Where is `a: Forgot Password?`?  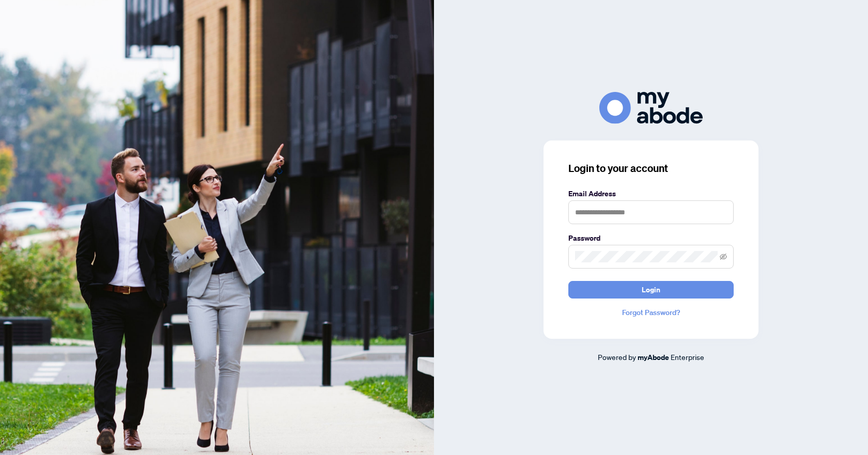 a: Forgot Password? is located at coordinates (651, 313).